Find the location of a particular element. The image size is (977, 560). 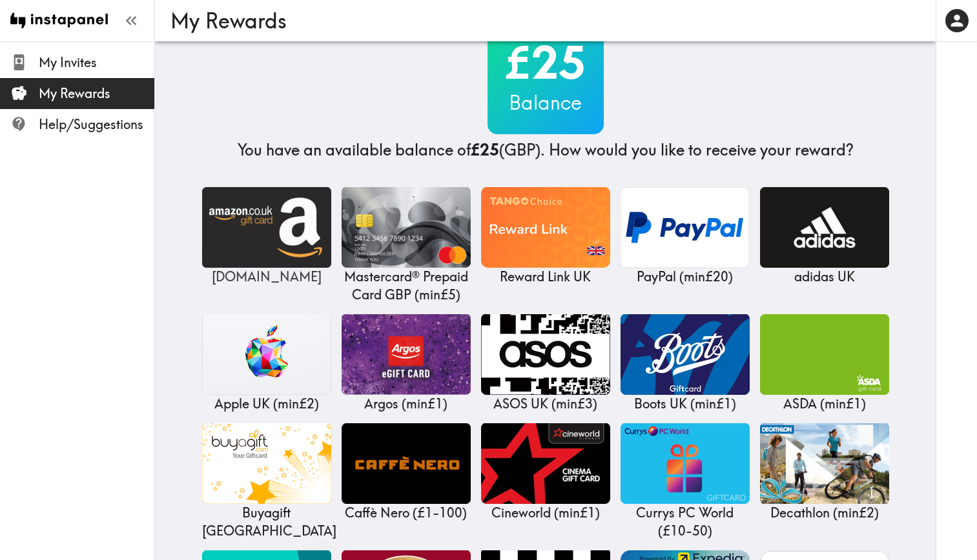

p: ASDA ( min £1 ) is located at coordinates (824, 404).